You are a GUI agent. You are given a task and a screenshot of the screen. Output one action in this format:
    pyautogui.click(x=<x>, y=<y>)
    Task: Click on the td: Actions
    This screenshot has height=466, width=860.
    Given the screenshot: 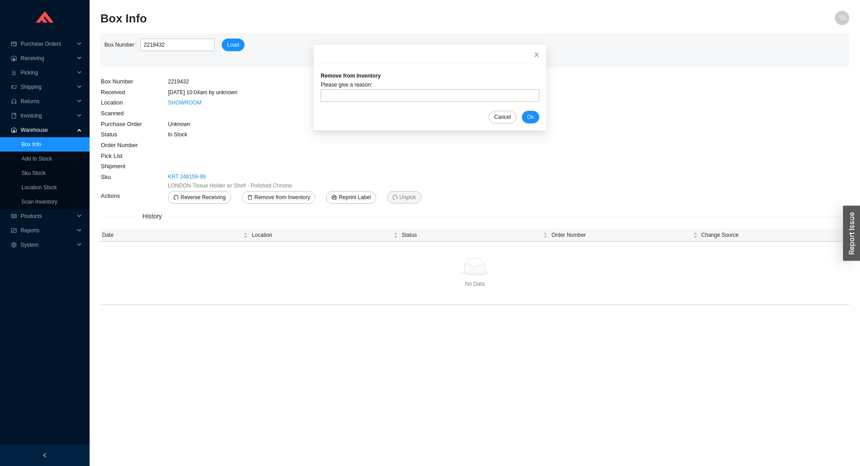 What is the action you would take?
    pyautogui.click(x=134, y=197)
    